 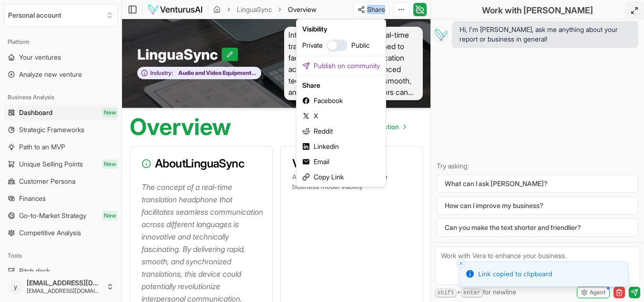 I want to click on span: LinguaSync, so click(x=179, y=54).